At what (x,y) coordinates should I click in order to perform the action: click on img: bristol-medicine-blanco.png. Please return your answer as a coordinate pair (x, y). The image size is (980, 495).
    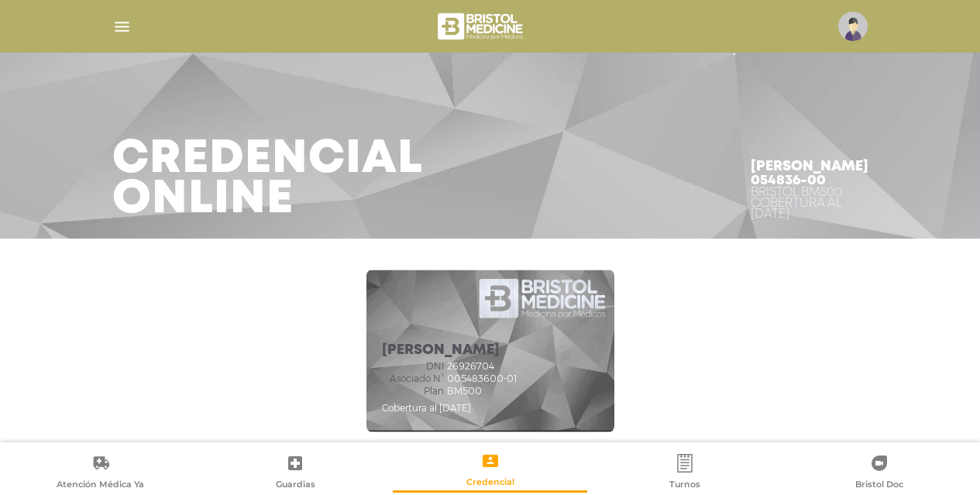
    Looking at the image, I should click on (481, 26).